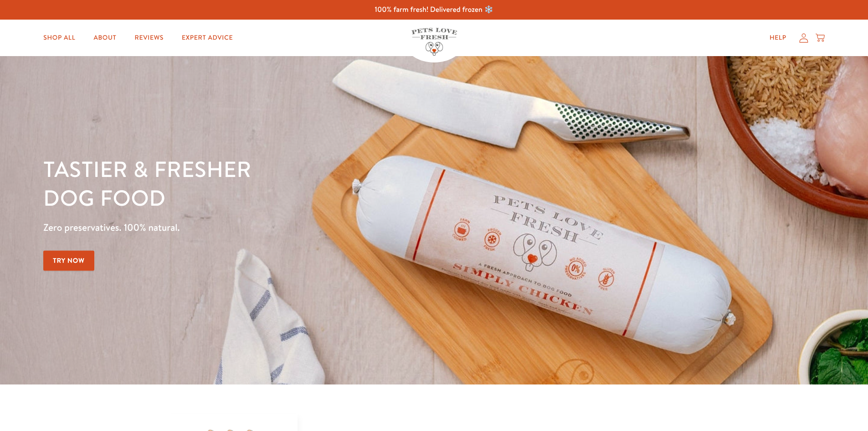  What do you see at coordinates (149, 38) in the screenshot?
I see `a: Reviews` at bounding box center [149, 38].